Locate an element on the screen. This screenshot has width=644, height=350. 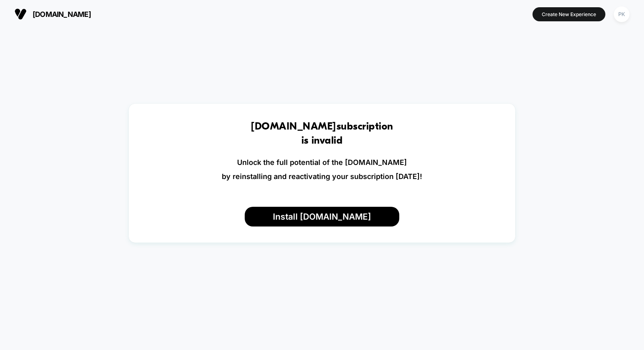
img: Visually logo is located at coordinates (21, 14).